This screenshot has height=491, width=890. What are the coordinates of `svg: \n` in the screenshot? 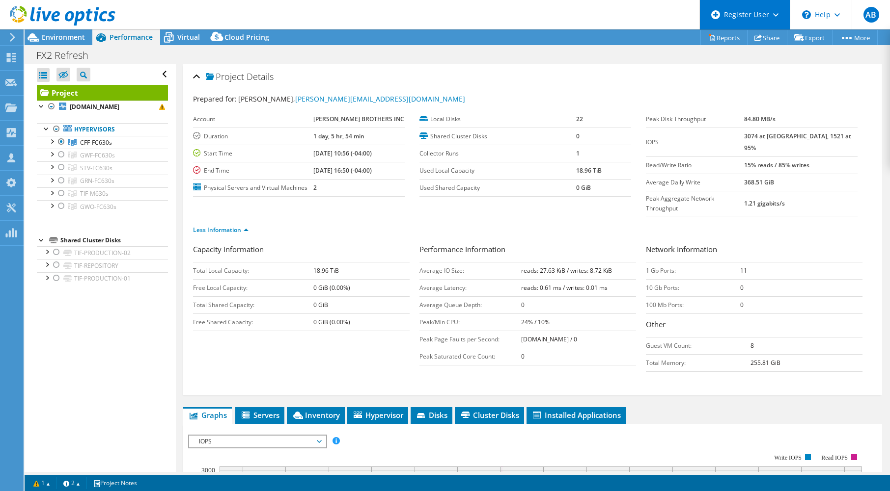 It's located at (806, 15).